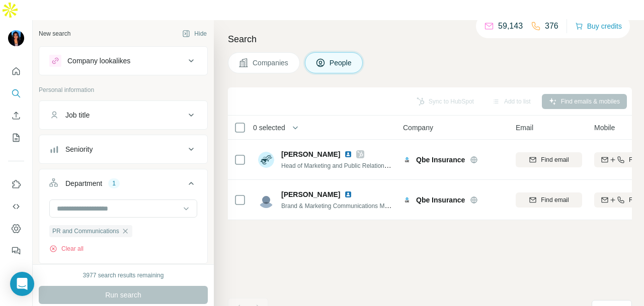 Image resolution: width=644 pixels, height=306 pixels. I want to click on button: Dashboard, so click(16, 229).